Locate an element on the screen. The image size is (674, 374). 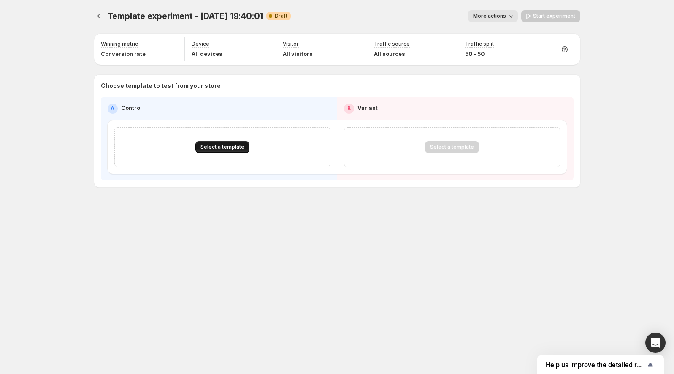
span: Draft is located at coordinates (281, 16).